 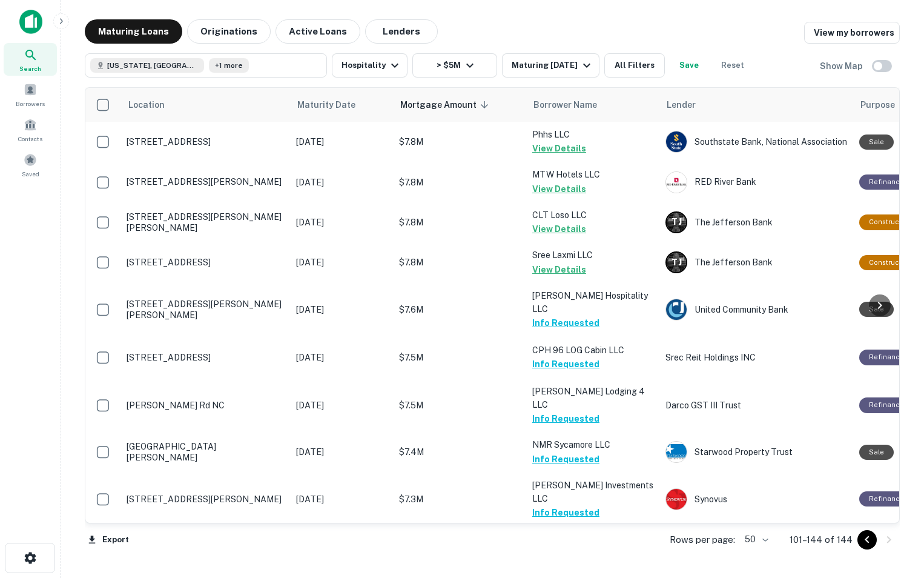 What do you see at coordinates (30, 139) in the screenshot?
I see `span: Contacts` at bounding box center [30, 139].